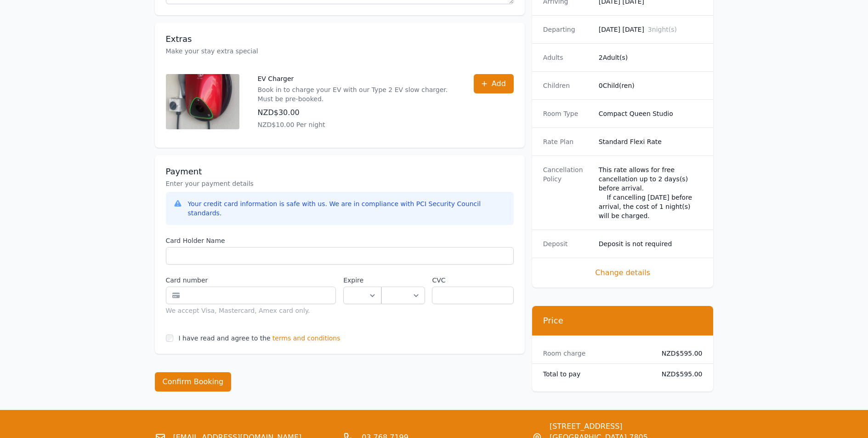 This screenshot has width=868, height=438. What do you see at coordinates (357, 78) in the screenshot?
I see `p: EV Charger` at bounding box center [357, 78].